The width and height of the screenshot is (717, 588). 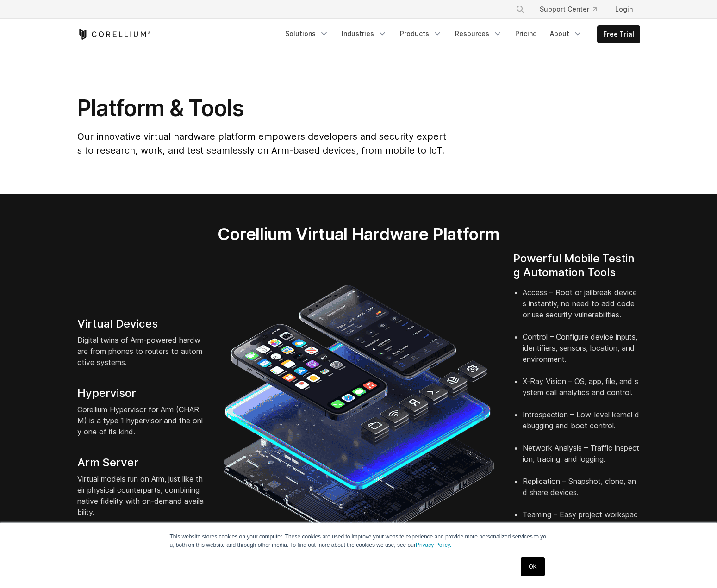 I want to click on a: Resources, so click(x=479, y=34).